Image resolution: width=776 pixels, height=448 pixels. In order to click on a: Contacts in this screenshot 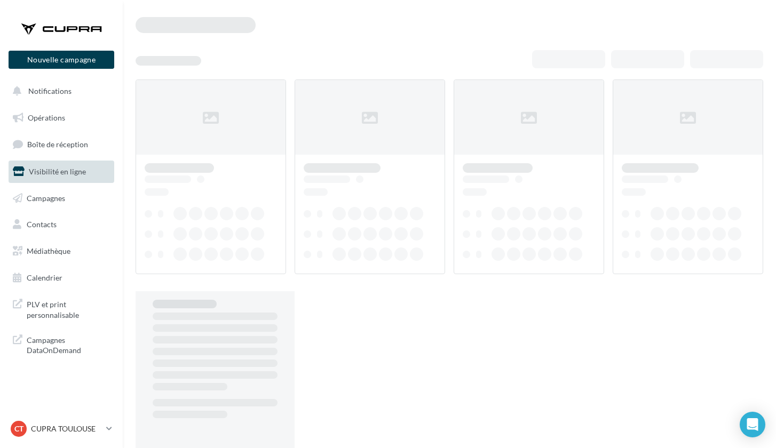, I will do `click(61, 225)`.